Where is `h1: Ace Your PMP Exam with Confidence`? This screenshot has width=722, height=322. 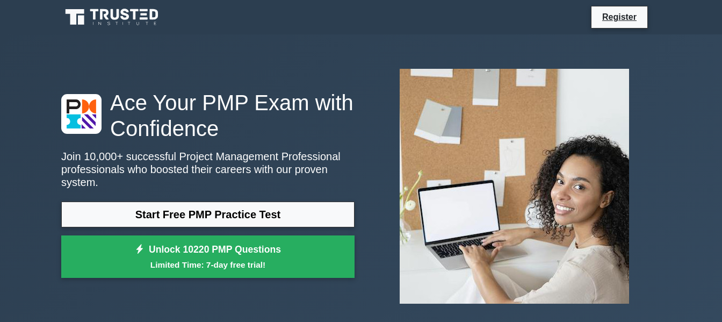
h1: Ace Your PMP Exam with Confidence is located at coordinates (208, 115).